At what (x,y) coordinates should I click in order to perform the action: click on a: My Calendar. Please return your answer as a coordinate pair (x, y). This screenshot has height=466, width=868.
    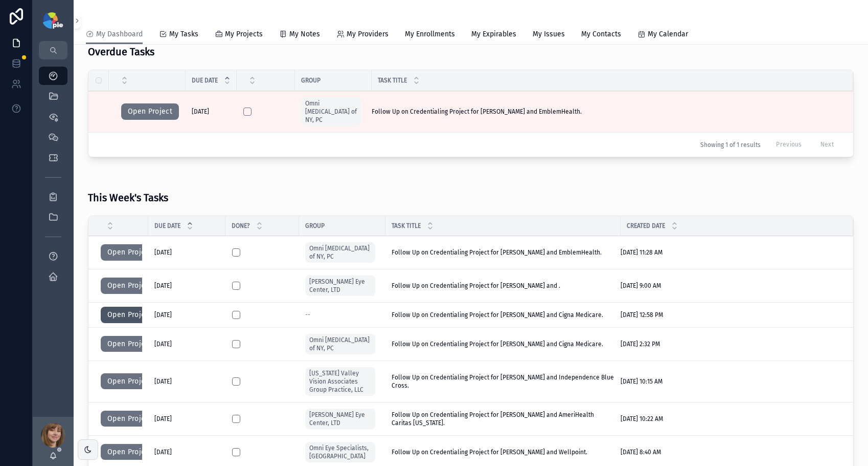
    Looking at the image, I should click on (663, 36).